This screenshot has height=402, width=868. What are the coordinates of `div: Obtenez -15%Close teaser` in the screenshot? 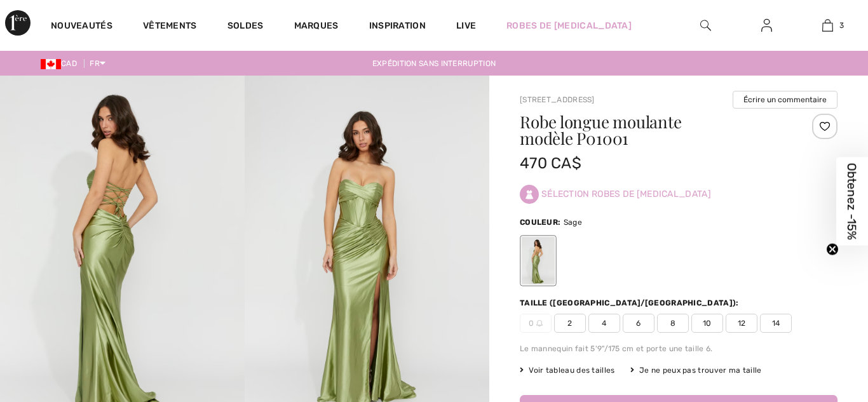 It's located at (852, 201).